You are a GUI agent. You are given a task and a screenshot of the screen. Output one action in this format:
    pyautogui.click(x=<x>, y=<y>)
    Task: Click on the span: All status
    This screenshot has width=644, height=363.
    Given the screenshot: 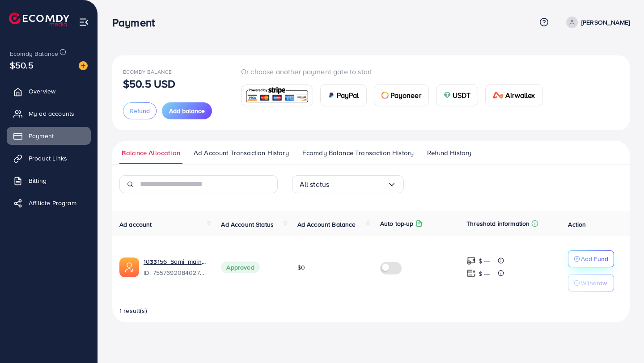 What is the action you would take?
    pyautogui.click(x=314, y=184)
    